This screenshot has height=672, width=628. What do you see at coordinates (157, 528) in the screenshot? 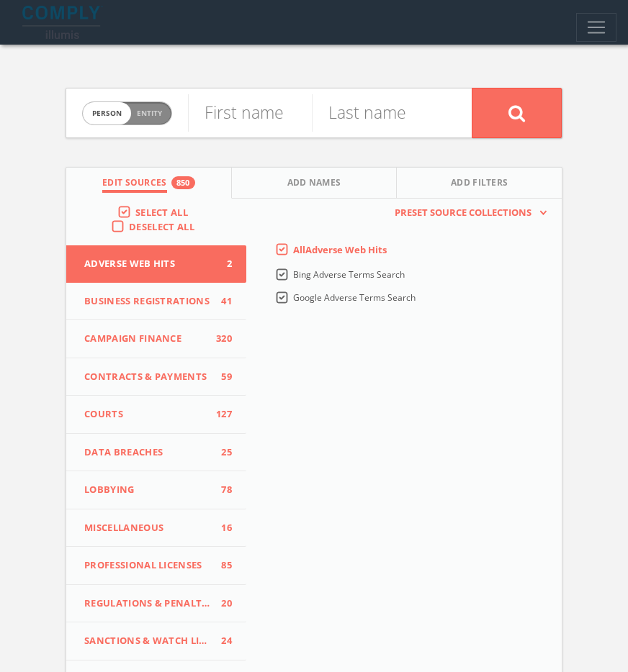
I see `button: Miscellaneous16` at bounding box center [157, 528].